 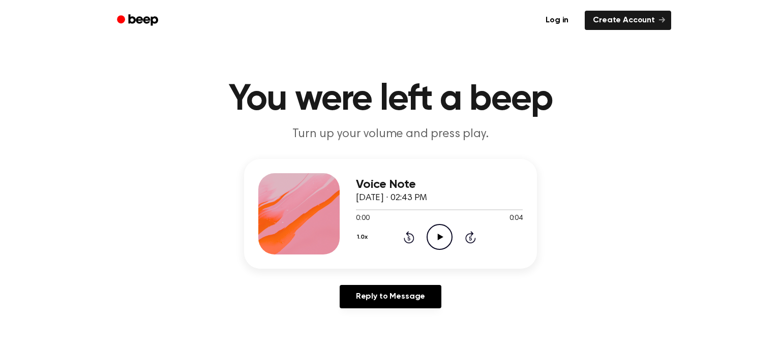 I want to click on a: Beep, so click(x=138, y=20).